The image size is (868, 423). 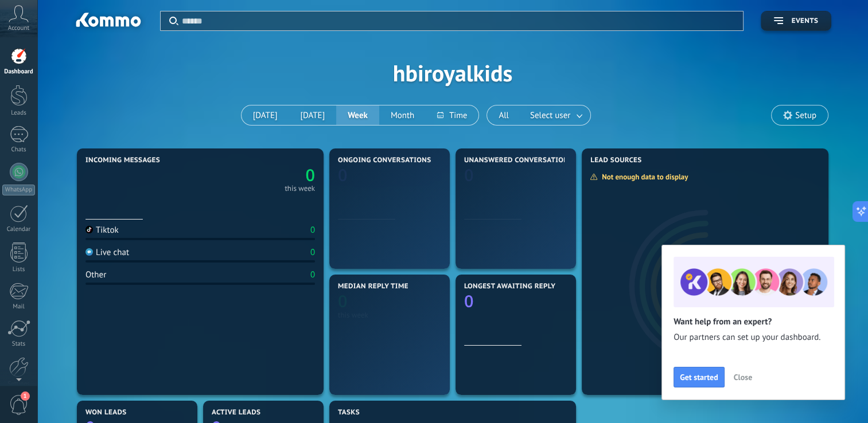 I want to click on span: 1, so click(x=25, y=396).